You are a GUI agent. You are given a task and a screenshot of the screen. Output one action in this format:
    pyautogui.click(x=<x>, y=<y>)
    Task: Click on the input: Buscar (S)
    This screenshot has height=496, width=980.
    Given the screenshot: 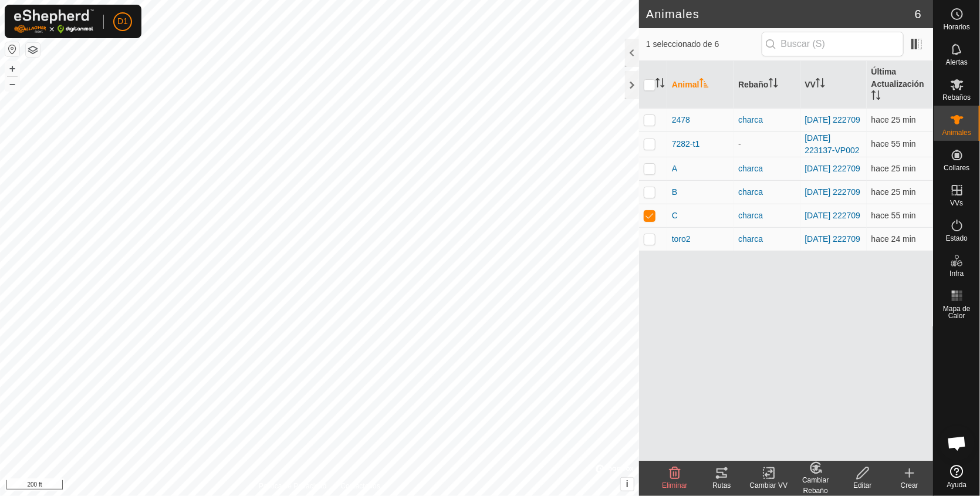 What is the action you would take?
    pyautogui.click(x=833, y=44)
    